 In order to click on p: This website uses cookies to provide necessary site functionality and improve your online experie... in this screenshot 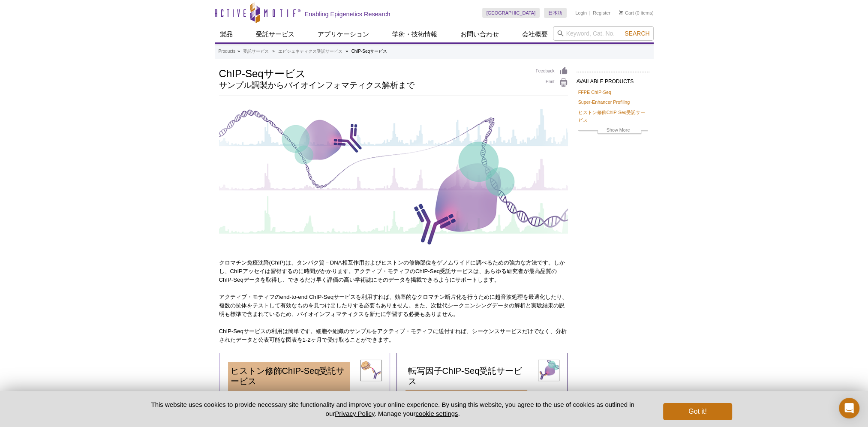, I will do `click(393, 409)`.